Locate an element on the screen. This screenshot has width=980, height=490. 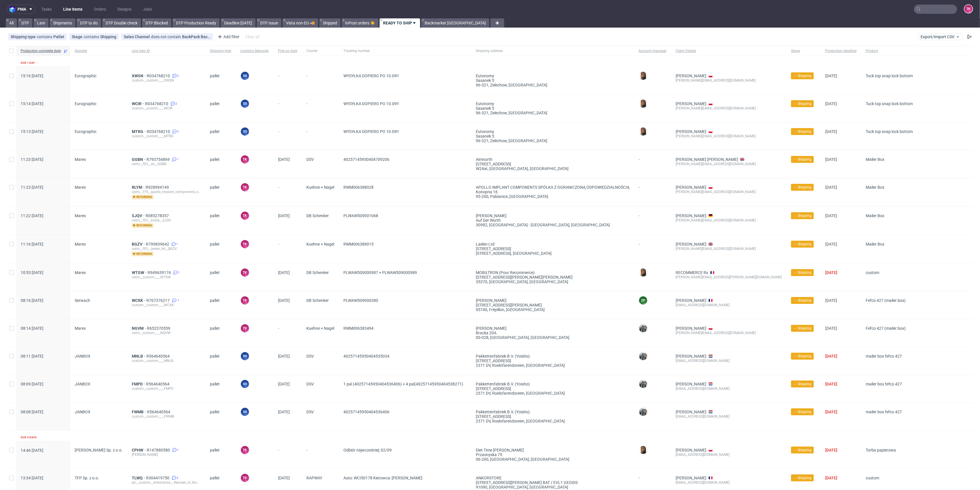
div: Aimnorth is located at coordinates (552, 159).